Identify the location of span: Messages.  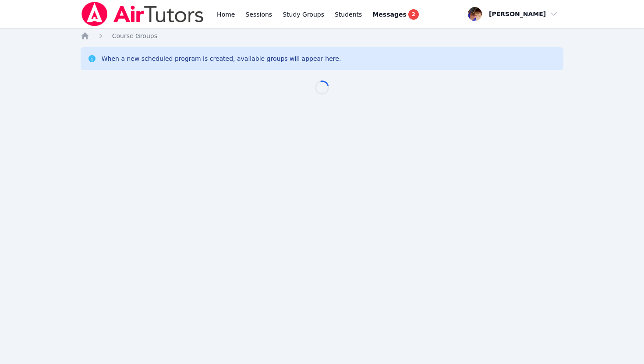
(389, 15).